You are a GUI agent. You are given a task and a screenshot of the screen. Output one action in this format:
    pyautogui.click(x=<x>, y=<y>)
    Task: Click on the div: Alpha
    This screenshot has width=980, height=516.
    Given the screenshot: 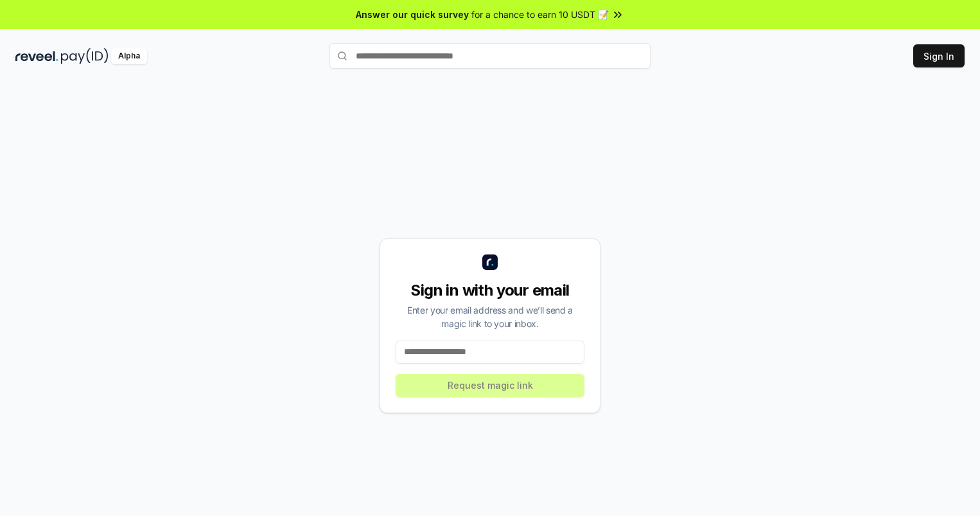 What is the action you would take?
    pyautogui.click(x=129, y=56)
    